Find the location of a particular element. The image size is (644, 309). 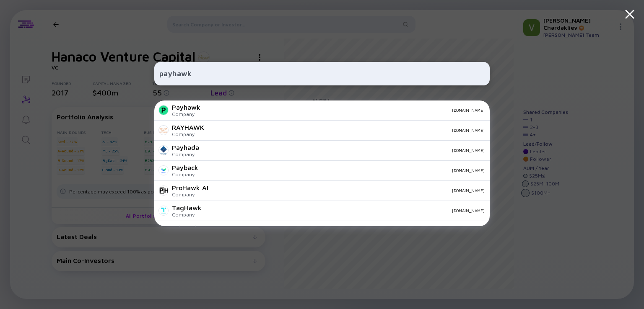

div: Payback is located at coordinates (185, 167).